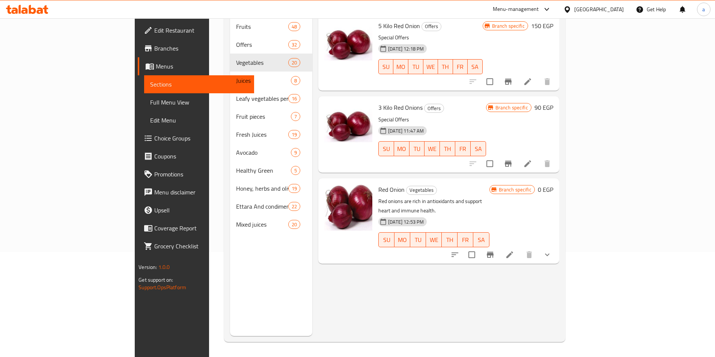 The image size is (715, 357). Describe the element at coordinates (294, 225) in the screenshot. I see `span: 20` at that location.